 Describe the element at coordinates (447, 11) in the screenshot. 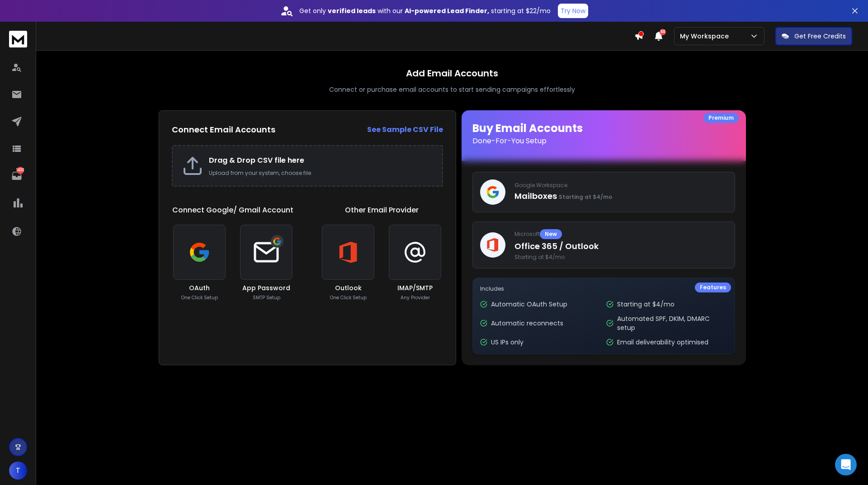

I see `strong: AI-powered Lead Finder,` at that location.